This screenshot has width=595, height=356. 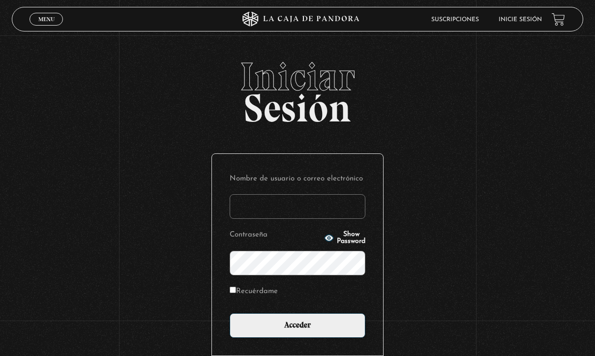 What do you see at coordinates (298, 77) in the screenshot?
I see `span: Iniciar` at bounding box center [298, 77].